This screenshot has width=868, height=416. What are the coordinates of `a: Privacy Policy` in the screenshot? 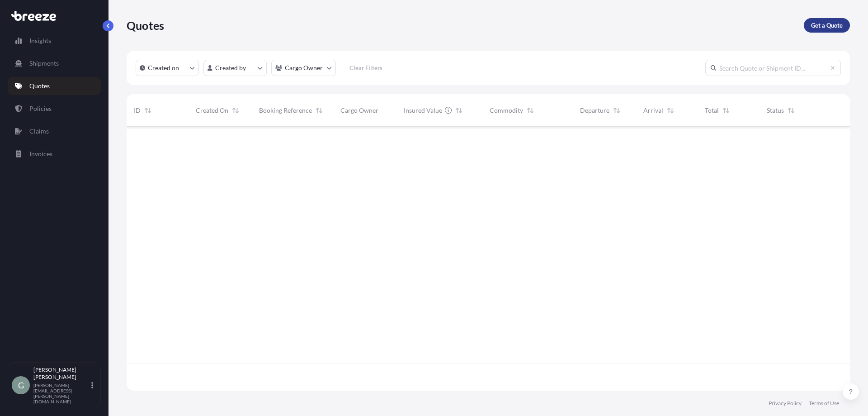 It's located at (785, 403).